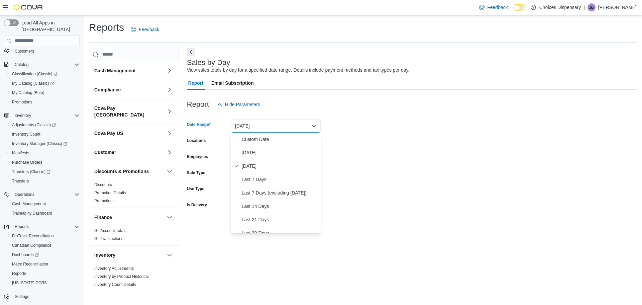 This screenshot has height=305, width=642. I want to click on a: Feedback, so click(145, 29).